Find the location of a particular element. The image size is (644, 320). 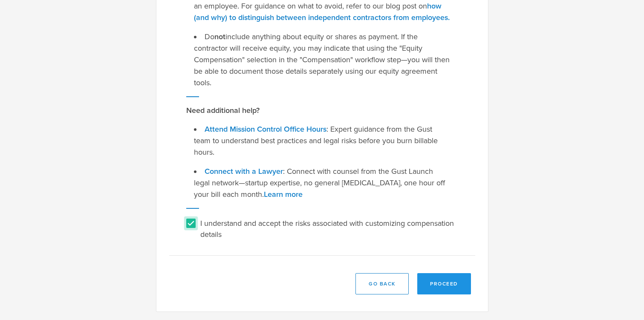

li: : Expert guidance from the Gust team to understand best practices and legal risks before you burn... is located at coordinates (322, 140).